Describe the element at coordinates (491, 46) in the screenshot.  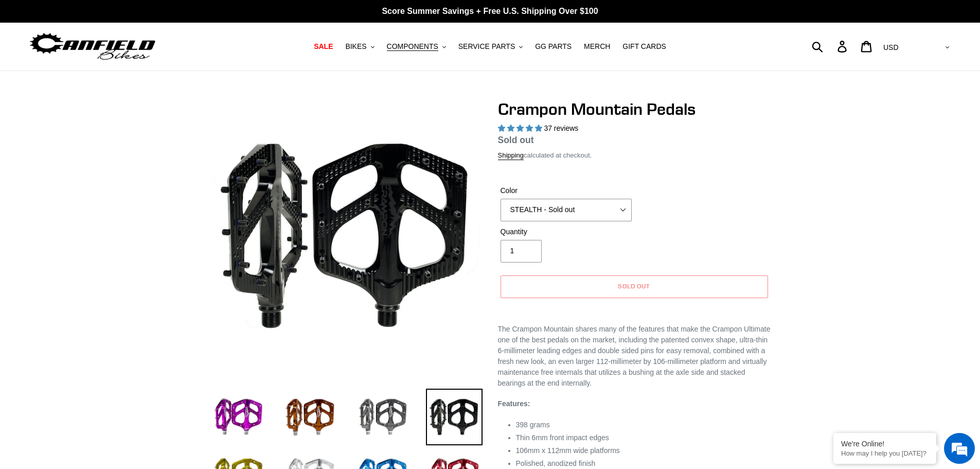
I see `button: SERVICE PARTS` at that location.